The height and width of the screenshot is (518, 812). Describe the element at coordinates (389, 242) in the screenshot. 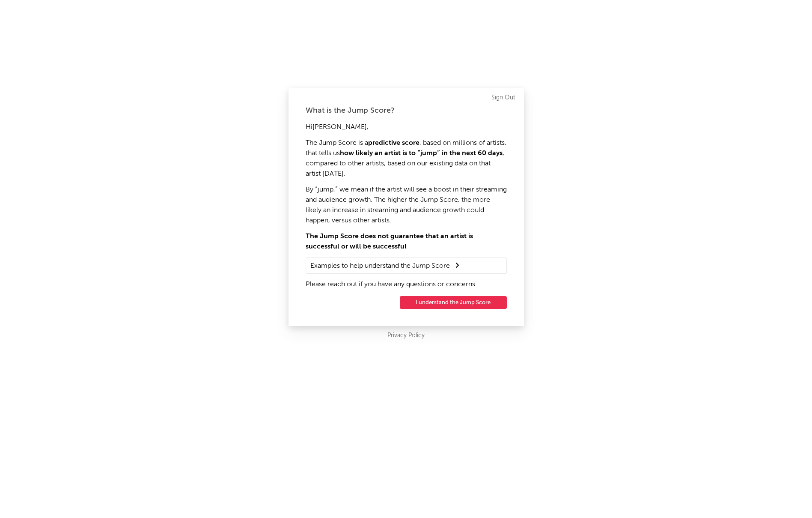

I see `strong: The Jump Score does not guarantee that an artist is successful or will be successful` at that location.